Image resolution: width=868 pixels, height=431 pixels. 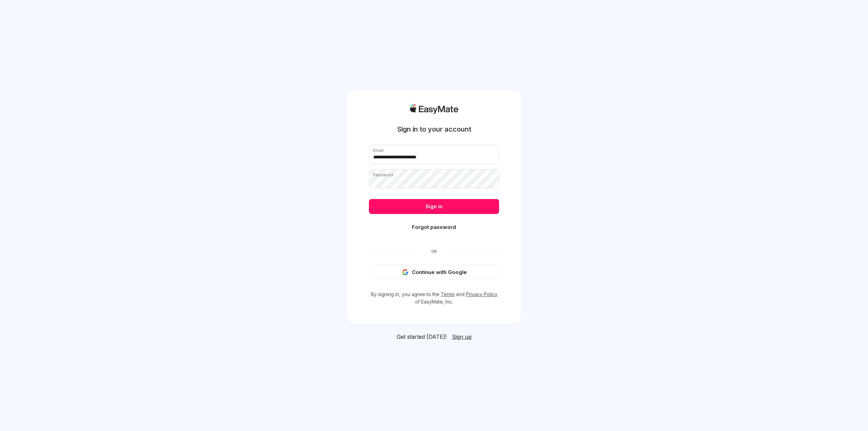 I want to click on button: Forgot password, so click(x=434, y=227).